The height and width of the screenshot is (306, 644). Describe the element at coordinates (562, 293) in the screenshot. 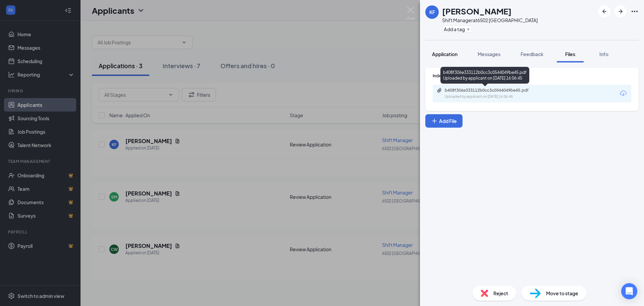

I see `span: Move to stage` at that location.